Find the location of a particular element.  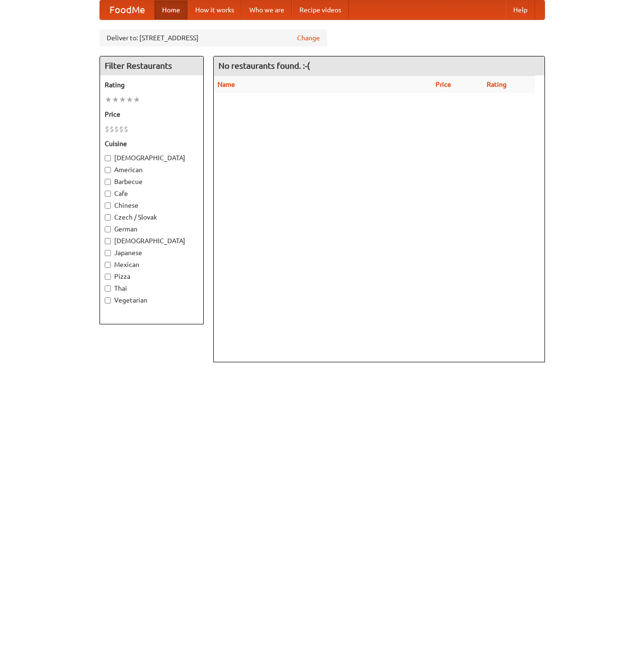

ng-pluralize: No restaurants found. :-( is located at coordinates (264, 65).